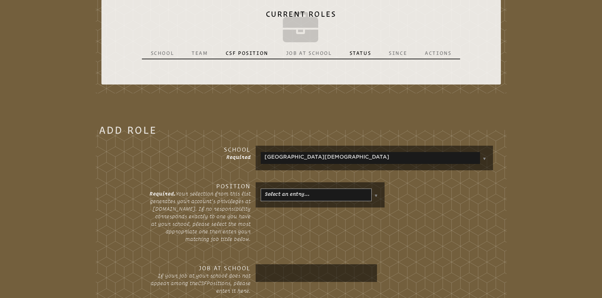 This screenshot has height=298, width=602. I want to click on span: CSF, so click(202, 284).